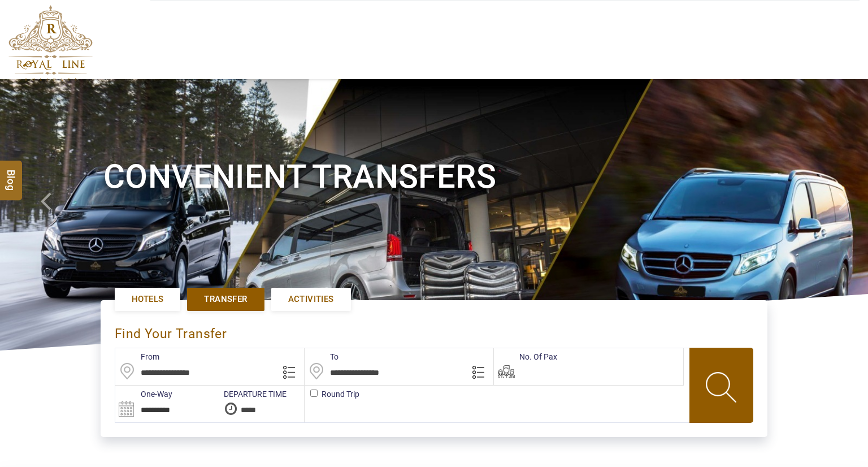 The width and height of the screenshot is (868, 467). I want to click on a: Activities, so click(311, 300).